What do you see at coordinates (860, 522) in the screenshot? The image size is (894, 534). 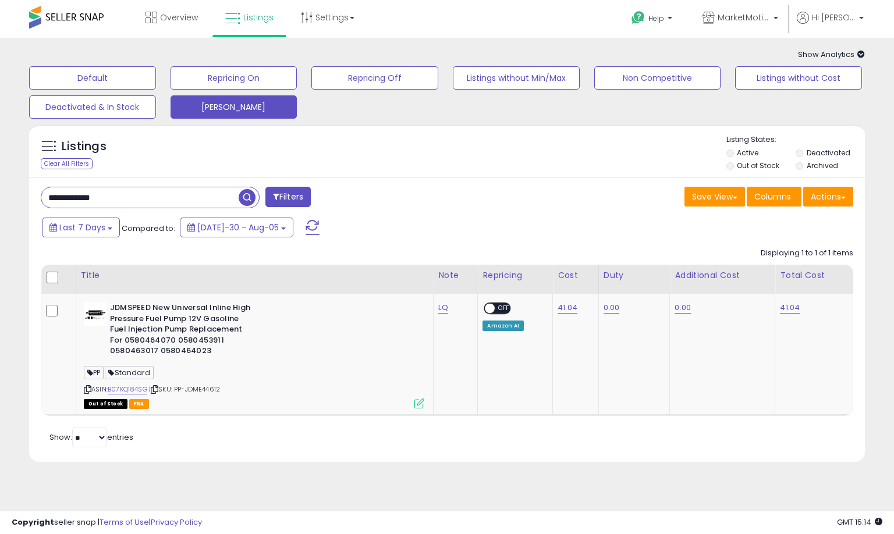 I see `span: 2025-08-13 15:14 GMT` at bounding box center [860, 522].